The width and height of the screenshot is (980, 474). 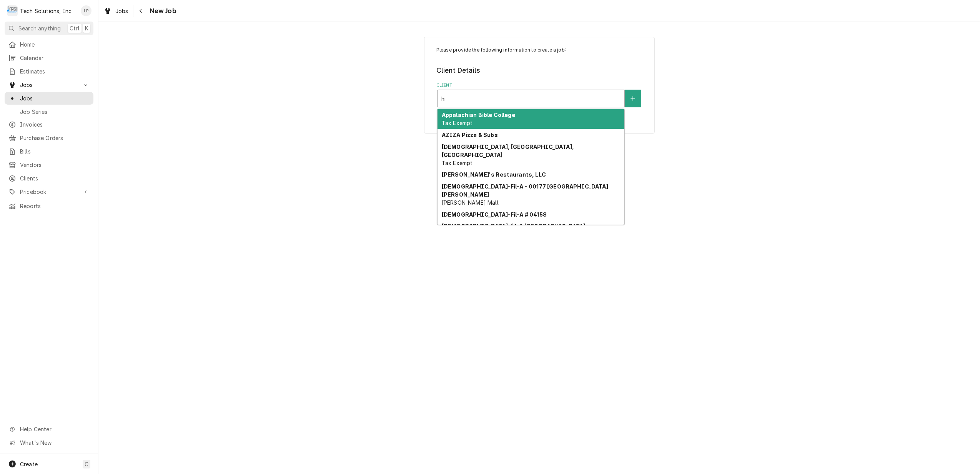 What do you see at coordinates (49, 124) in the screenshot?
I see `a: Invoices` at bounding box center [49, 124].